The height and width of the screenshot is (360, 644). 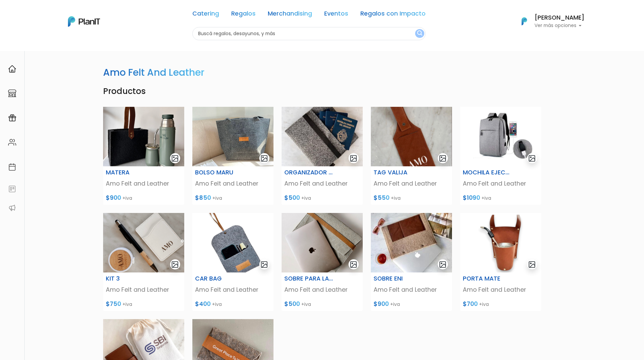 What do you see at coordinates (233, 156) in the screenshot?
I see `a: gallery-light BOLSO MARU Amo Felt and Leather $850 +iva` at bounding box center [233, 156].